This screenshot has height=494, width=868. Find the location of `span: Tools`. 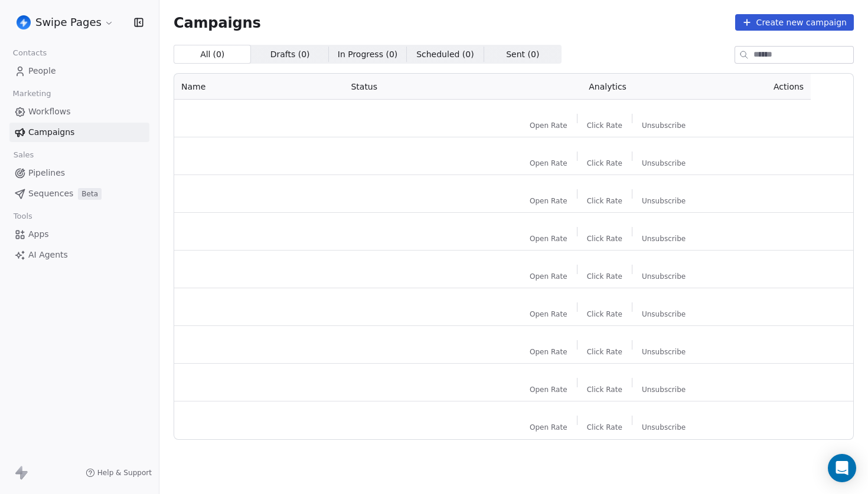

span: Tools is located at coordinates (23, 216).